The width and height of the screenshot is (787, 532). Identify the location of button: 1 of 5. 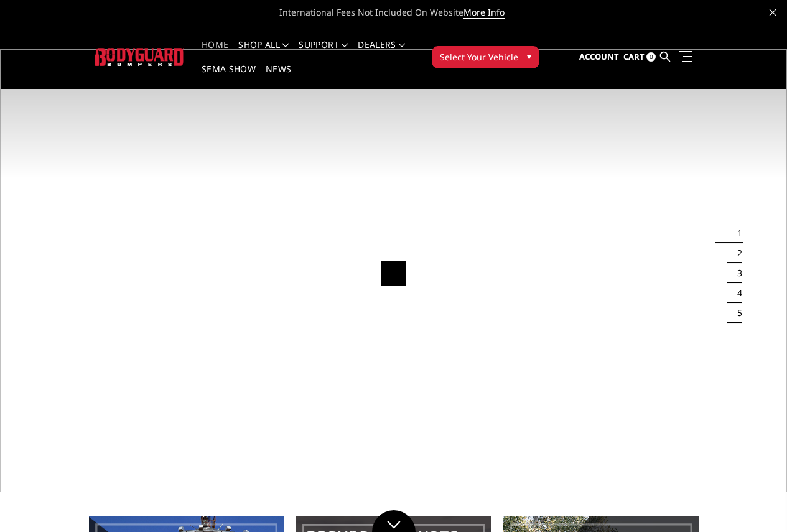
(735, 233).